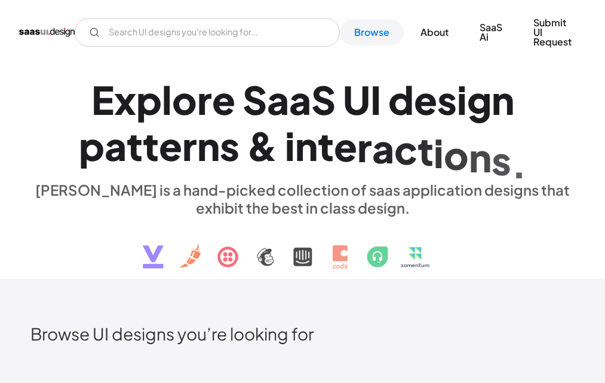 The width and height of the screenshot is (605, 383). I want to click on div: I, so click(376, 99).